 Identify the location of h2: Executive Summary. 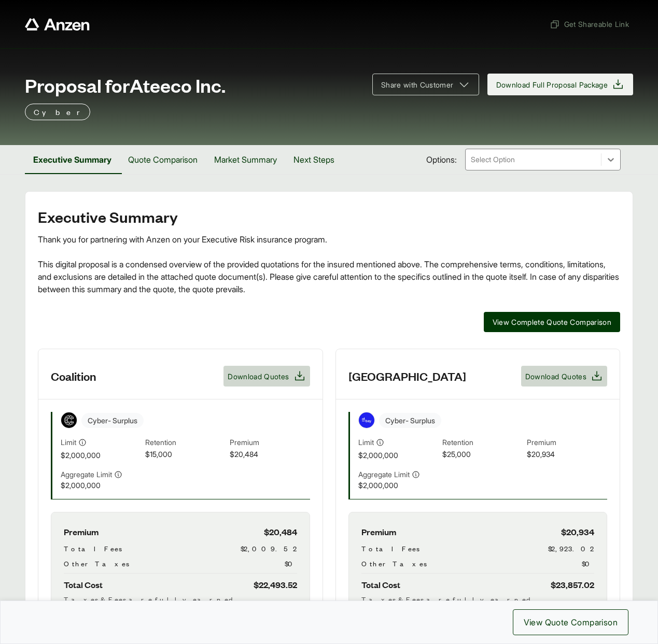
(329, 217).